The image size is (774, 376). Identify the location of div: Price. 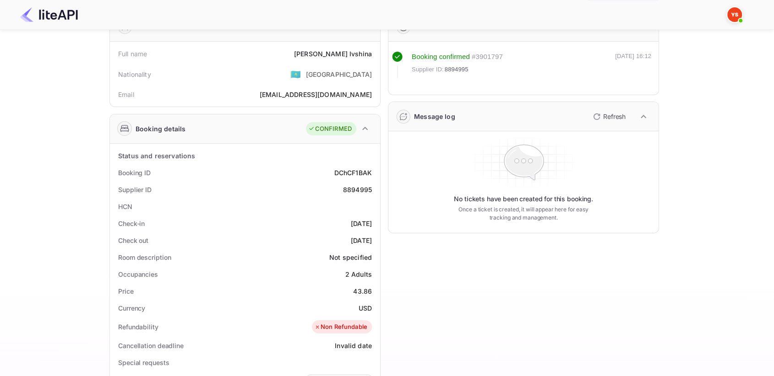
(126, 291).